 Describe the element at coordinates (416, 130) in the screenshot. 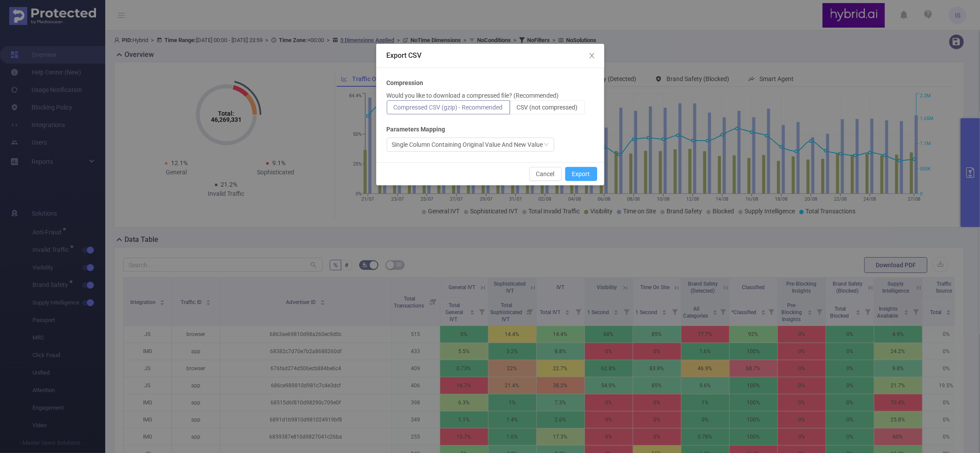

I see `b: Parameters Mapping` at that location.